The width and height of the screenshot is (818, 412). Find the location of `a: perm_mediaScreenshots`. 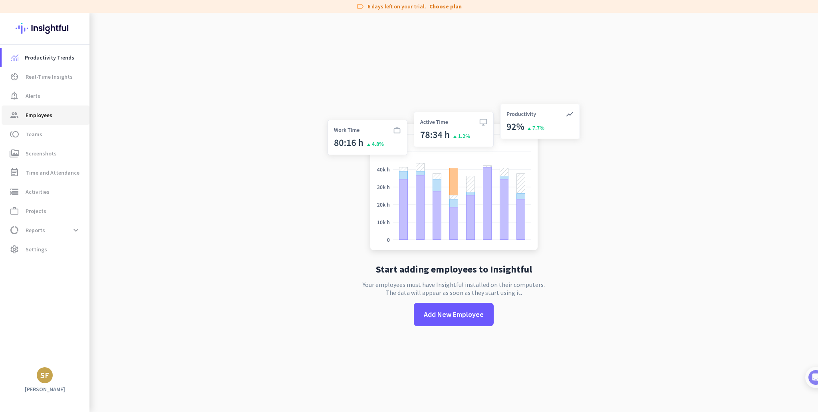

a: perm_mediaScreenshots is located at coordinates (46, 153).